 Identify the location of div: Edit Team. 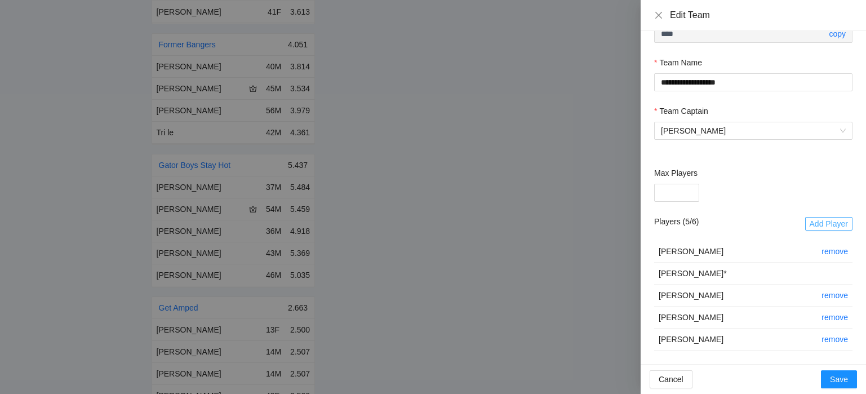
(761, 15).